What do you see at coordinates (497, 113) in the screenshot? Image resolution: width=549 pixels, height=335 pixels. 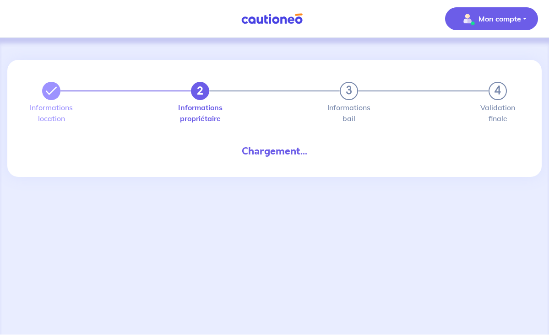 I see `label: Validation finale` at bounding box center [497, 113].